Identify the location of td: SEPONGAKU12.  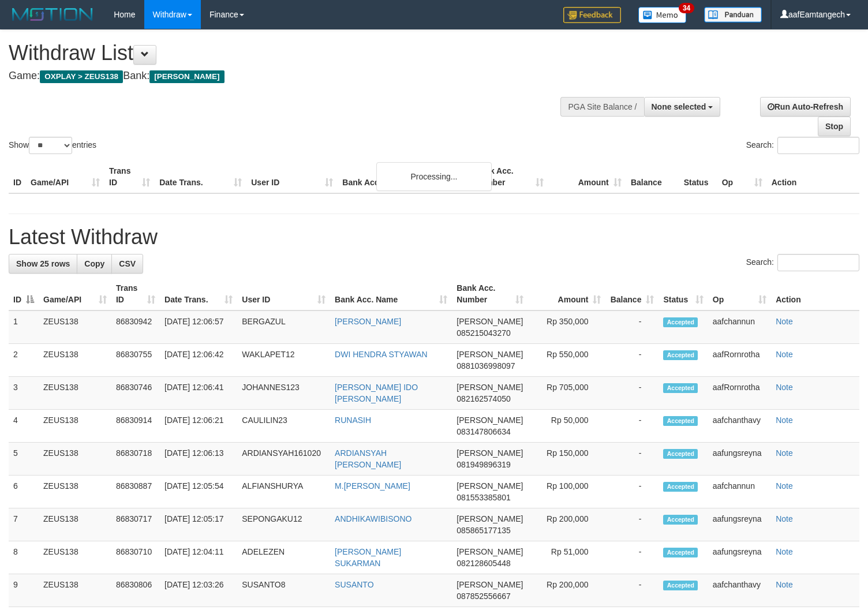
(283, 525).